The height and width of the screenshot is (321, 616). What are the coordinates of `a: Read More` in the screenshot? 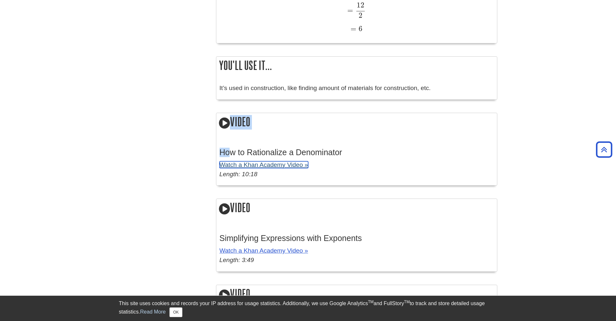 It's located at (153, 311).